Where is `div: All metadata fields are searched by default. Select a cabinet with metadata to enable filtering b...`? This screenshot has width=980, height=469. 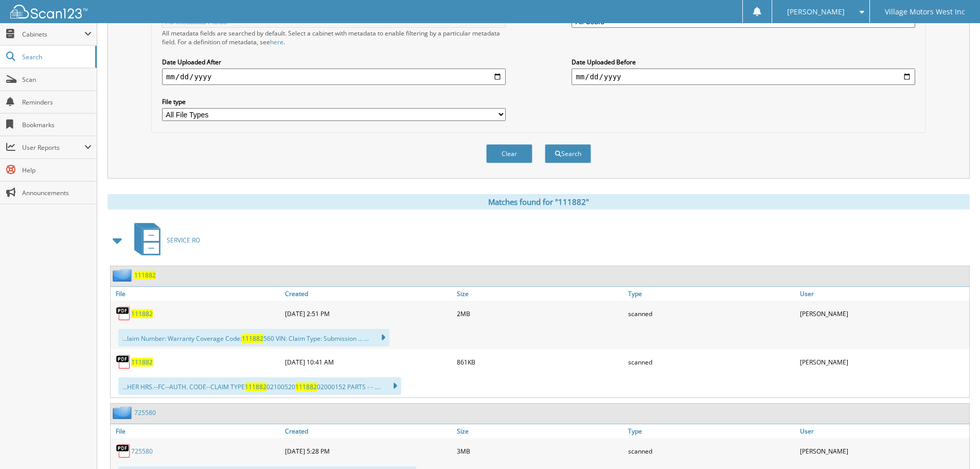
div: All metadata fields are searched by default. Select a cabinet with metadata to enable filtering b... is located at coordinates (334, 38).